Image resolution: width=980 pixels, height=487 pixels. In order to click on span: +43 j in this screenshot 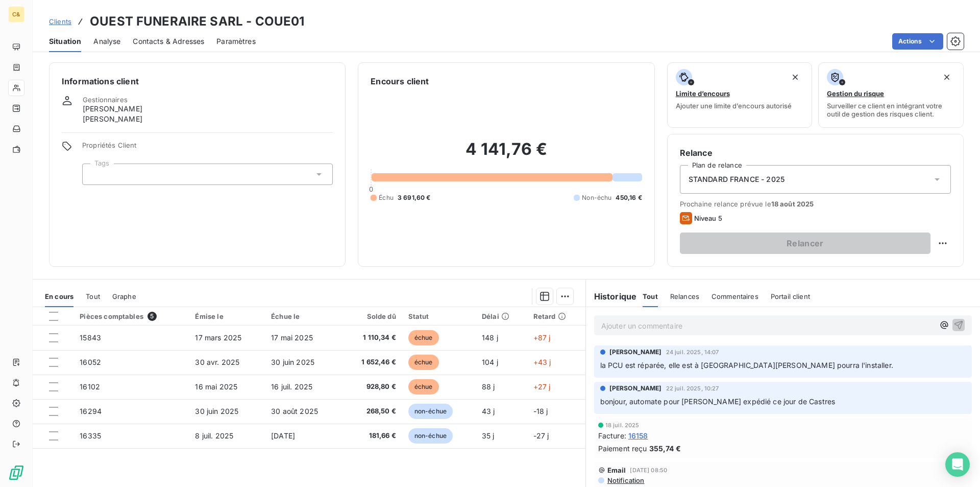, I will do `click(542, 361)`.